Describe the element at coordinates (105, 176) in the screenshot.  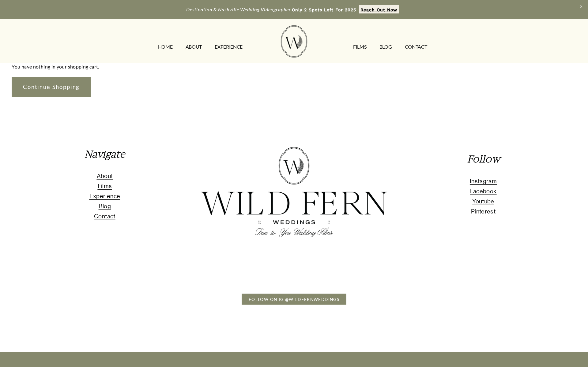
I see `a: About` at that location.